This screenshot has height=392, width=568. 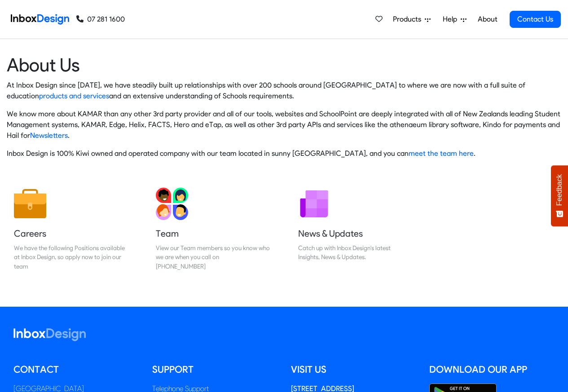 I want to click on img: 2022_01_13_icon_team.svg, so click(x=172, y=204).